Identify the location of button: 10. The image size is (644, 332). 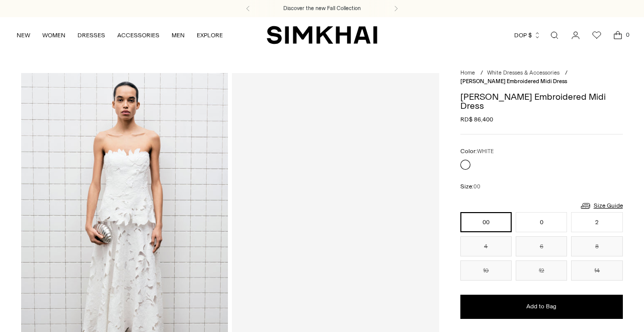
(487, 271).